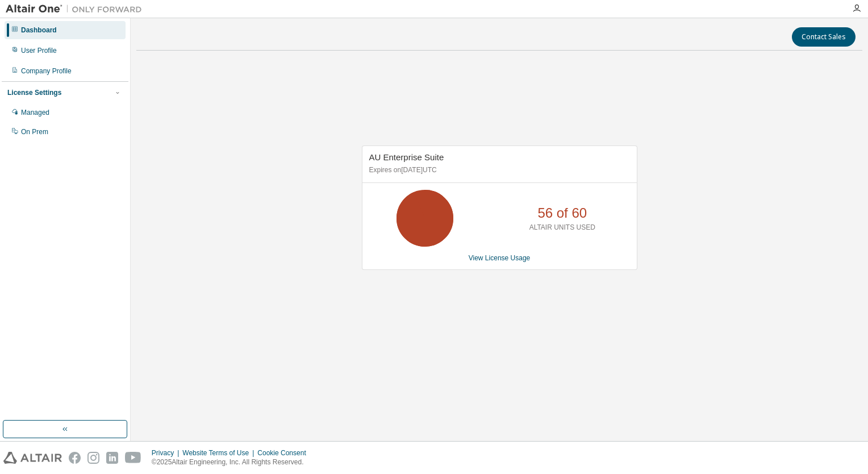  What do you see at coordinates (46, 71) in the screenshot?
I see `div: Company Profile` at bounding box center [46, 71].